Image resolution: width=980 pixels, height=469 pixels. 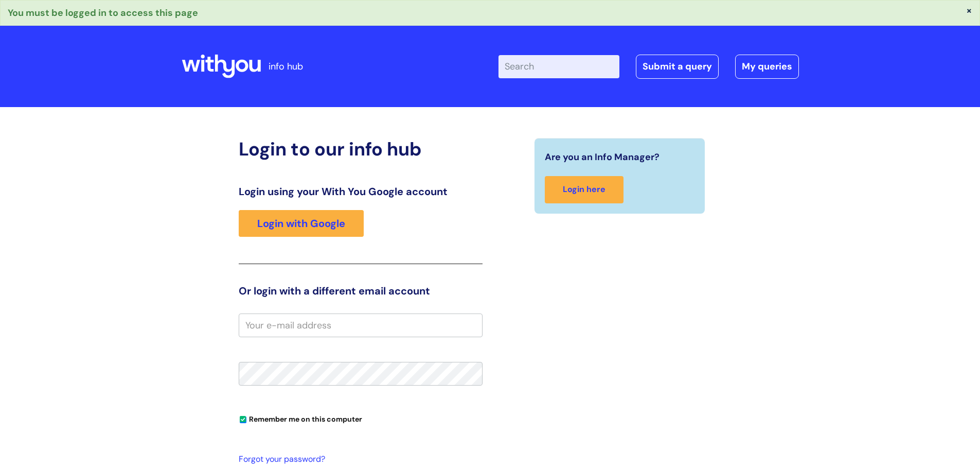 I want to click on a: Submit a query, so click(x=677, y=66).